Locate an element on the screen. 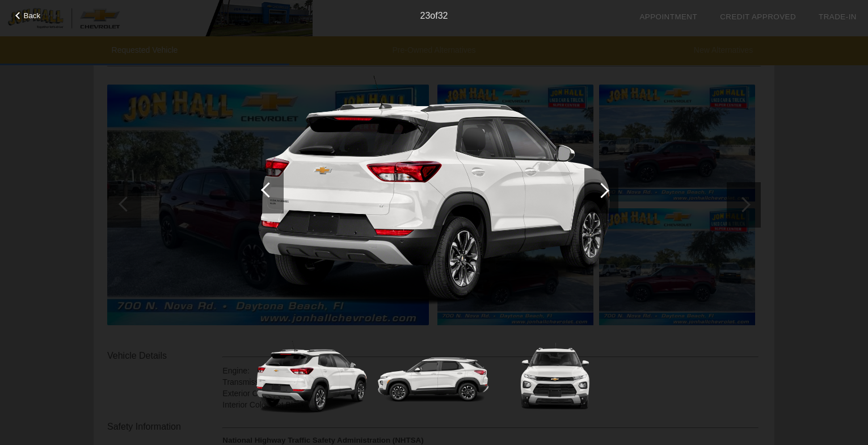  img: 2021chs080019_1280_05.png is located at coordinates (555, 377).